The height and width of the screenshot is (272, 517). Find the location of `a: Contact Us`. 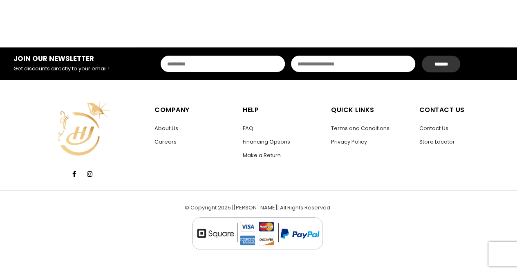

a: Contact Us is located at coordinates (434, 128).